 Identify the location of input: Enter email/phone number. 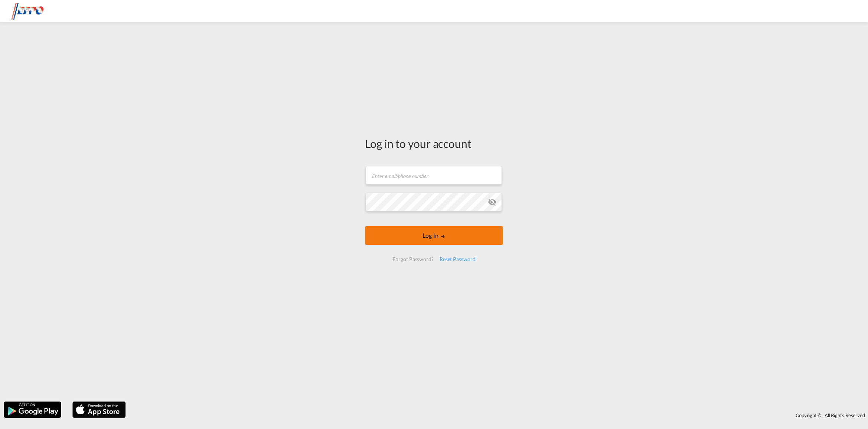
(434, 175).